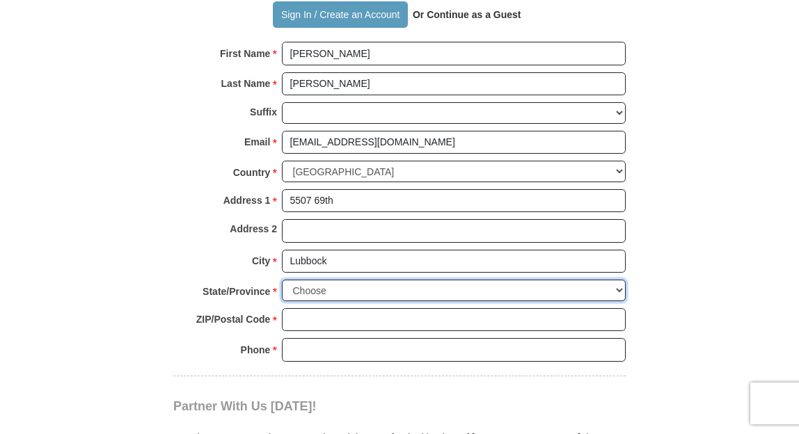  What do you see at coordinates (252, 173) in the screenshot?
I see `strong: Country` at bounding box center [252, 173].